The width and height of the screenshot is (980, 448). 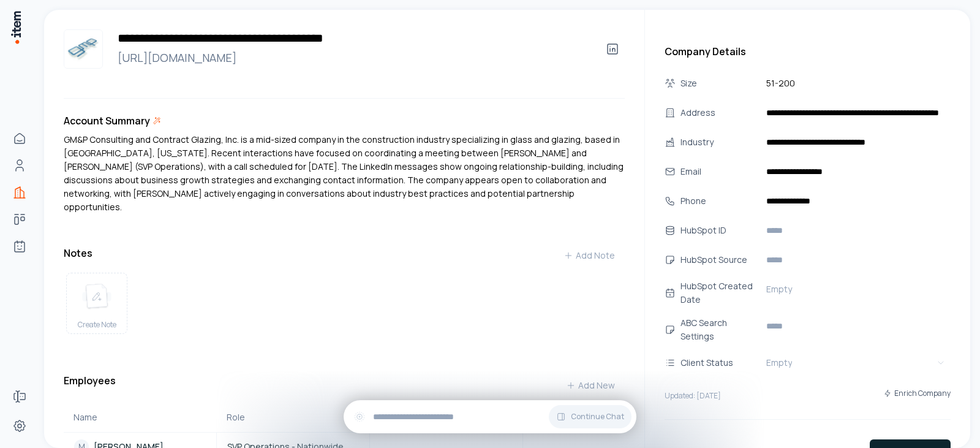 I want to click on span: Create Note, so click(x=97, y=324).